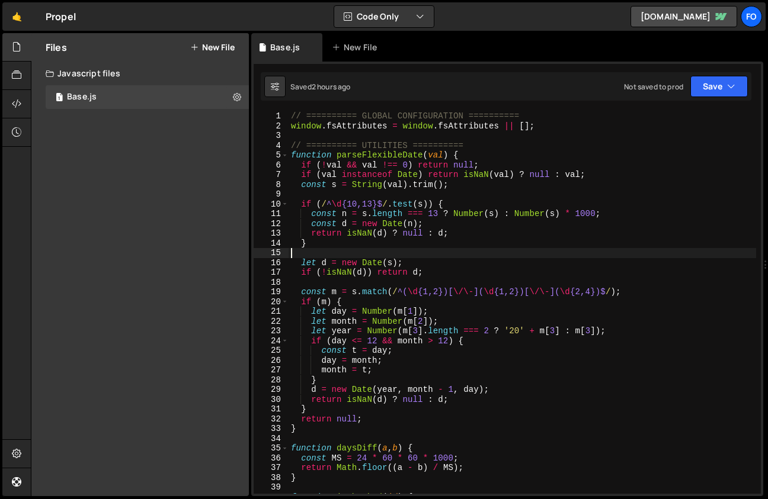 The width and height of the screenshot is (768, 499). Describe the element at coordinates (271, 302) in the screenshot. I see `div: 20` at that location.